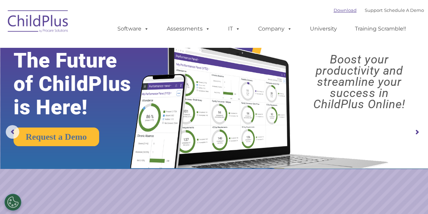  Describe the element at coordinates (345, 10) in the screenshot. I see `a: Download` at that location.